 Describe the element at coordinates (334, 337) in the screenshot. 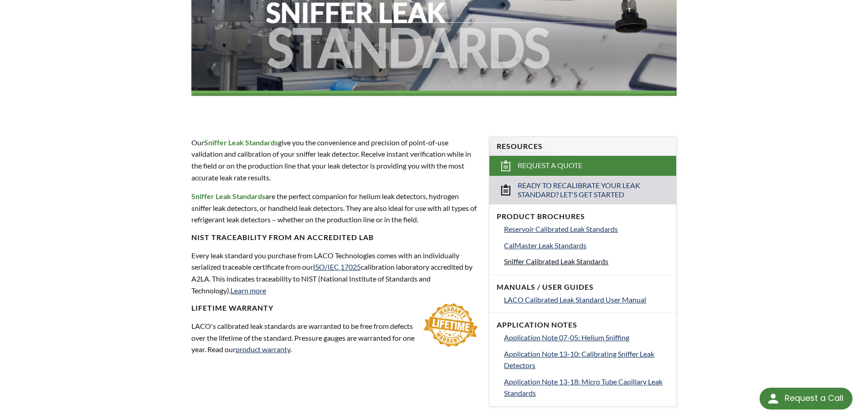

I see `p: LACO's calibrated leak standards are warranted to be free from defects over the lifetime of the s...` at that location.